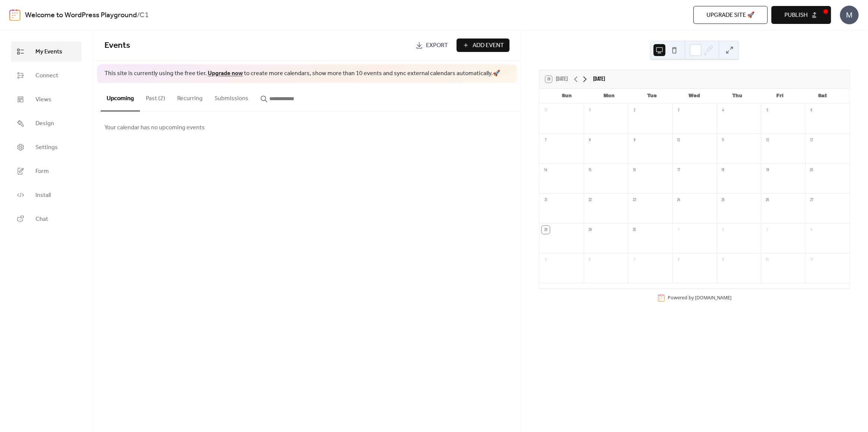 Image resolution: width=868 pixels, height=432 pixels. I want to click on div: Mon, so click(610, 96).